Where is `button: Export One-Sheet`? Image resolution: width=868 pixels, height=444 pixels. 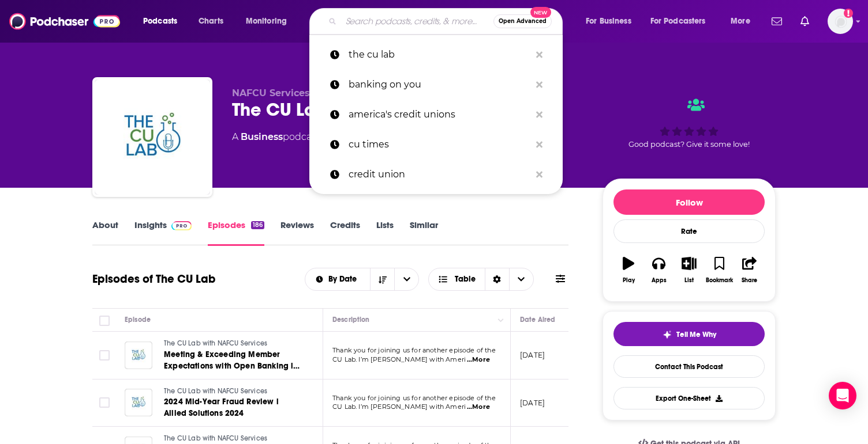 button: Export One-Sheet is located at coordinates (689, 398).